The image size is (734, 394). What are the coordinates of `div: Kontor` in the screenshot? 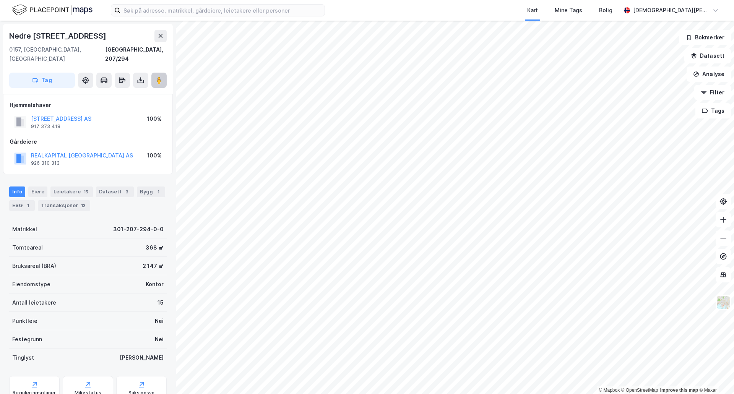 It's located at (154, 284).